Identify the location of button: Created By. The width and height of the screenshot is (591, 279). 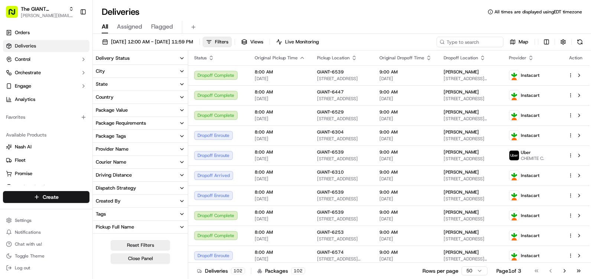
(140, 201).